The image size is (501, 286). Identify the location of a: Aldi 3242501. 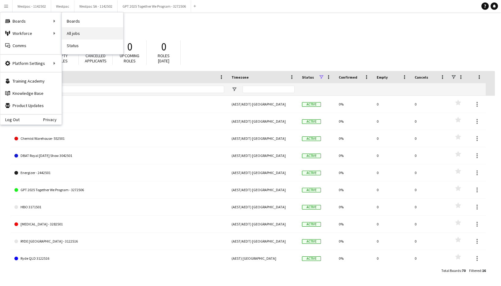
(119, 121).